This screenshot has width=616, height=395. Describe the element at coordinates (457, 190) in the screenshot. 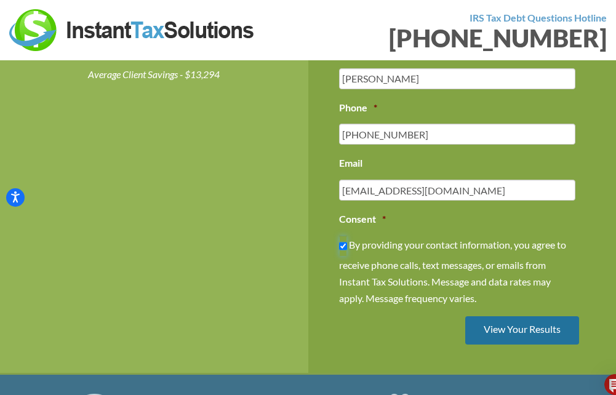

I see `input: Your Email Address` at that location.